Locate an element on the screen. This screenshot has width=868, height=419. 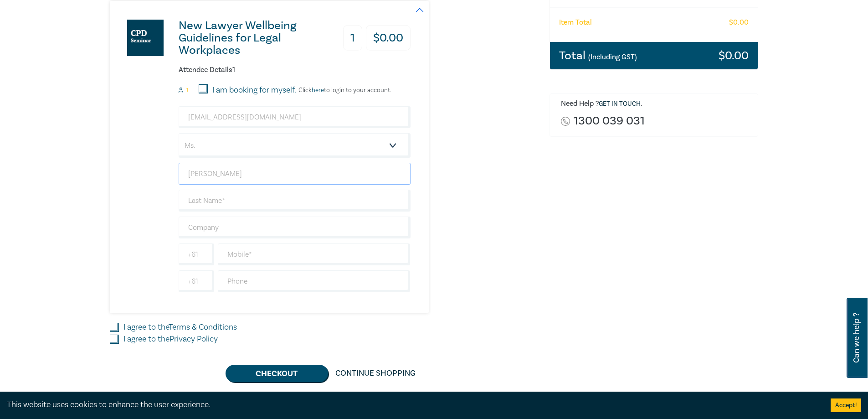
input: Phone is located at coordinates (314, 281).